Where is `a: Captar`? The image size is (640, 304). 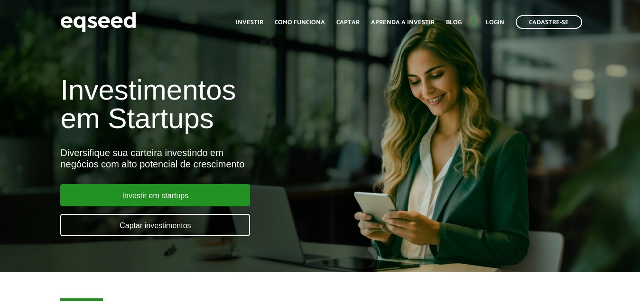 a: Captar is located at coordinates (348, 22).